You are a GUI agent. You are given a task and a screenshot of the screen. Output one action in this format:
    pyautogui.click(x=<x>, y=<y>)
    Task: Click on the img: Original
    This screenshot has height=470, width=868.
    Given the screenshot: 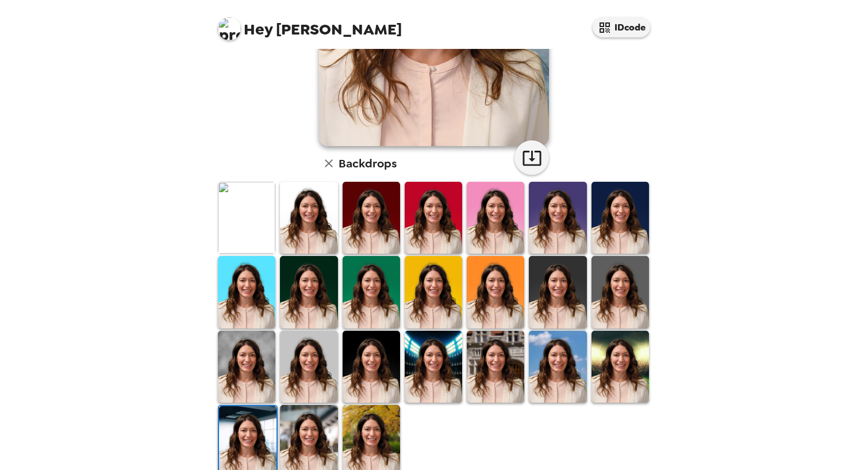 What is the action you would take?
    pyautogui.click(x=247, y=217)
    